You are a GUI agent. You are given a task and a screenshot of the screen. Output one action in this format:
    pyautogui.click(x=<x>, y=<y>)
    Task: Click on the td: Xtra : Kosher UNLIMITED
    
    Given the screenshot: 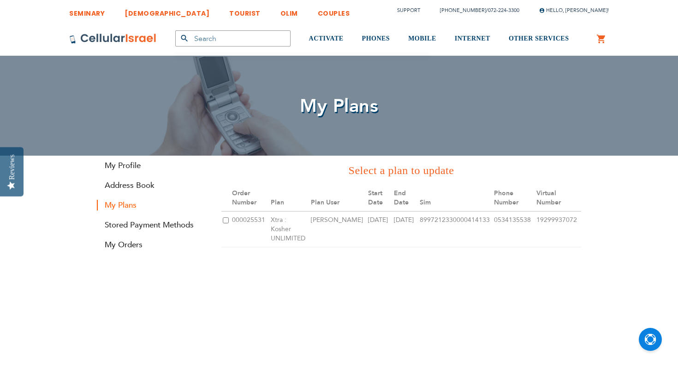 What is the action you would take?
    pyautogui.click(x=289, y=230)
    